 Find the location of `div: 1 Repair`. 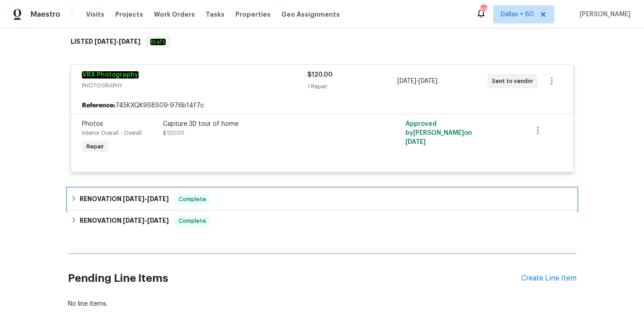

div: 1 Repair is located at coordinates (353, 87).